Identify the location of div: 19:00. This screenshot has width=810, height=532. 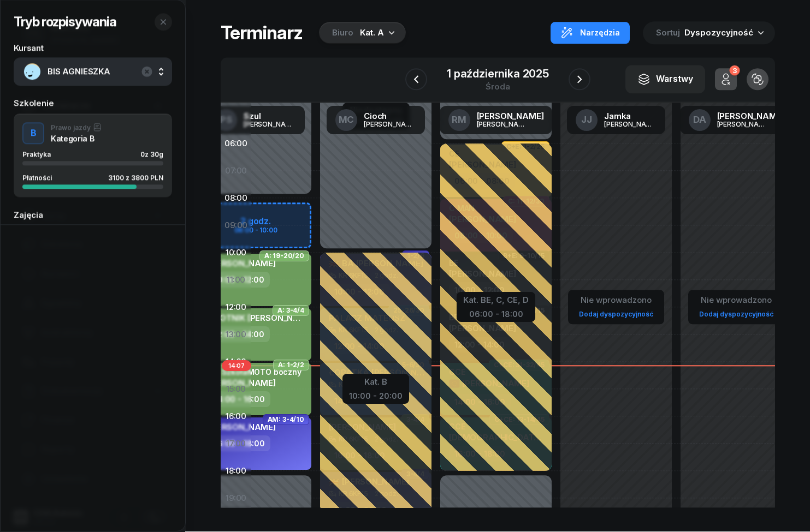
(236, 499).